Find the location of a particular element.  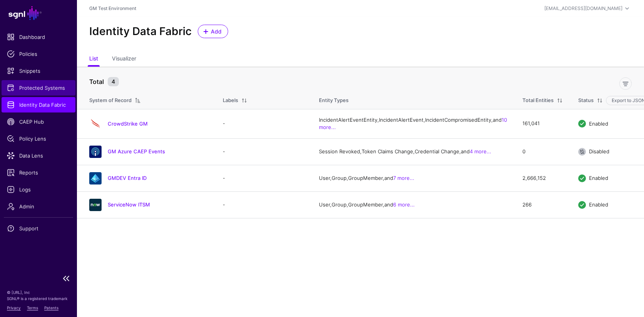

td: Session Revoked, Token Claims Change, Credential Change, and is located at coordinates (413, 152).